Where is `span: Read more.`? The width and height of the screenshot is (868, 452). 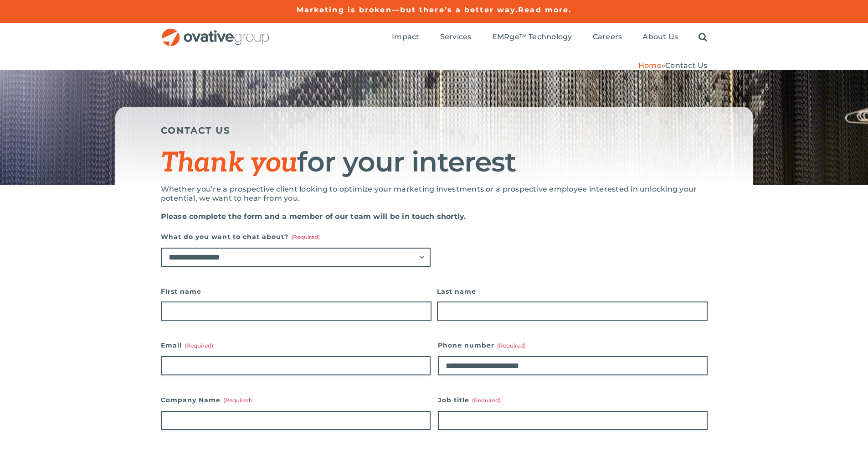
span: Read more. is located at coordinates (544, 10).